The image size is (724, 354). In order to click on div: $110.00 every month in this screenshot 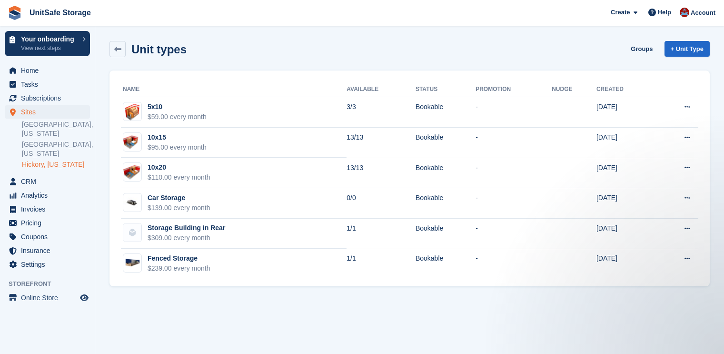, I will do `click(179, 177)`.